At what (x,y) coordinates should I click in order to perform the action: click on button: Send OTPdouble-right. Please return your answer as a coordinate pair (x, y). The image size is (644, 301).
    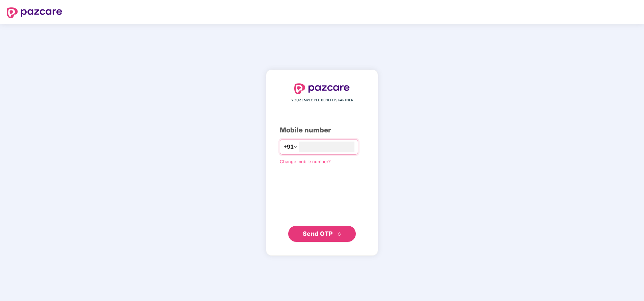
    Looking at the image, I should click on (322, 234).